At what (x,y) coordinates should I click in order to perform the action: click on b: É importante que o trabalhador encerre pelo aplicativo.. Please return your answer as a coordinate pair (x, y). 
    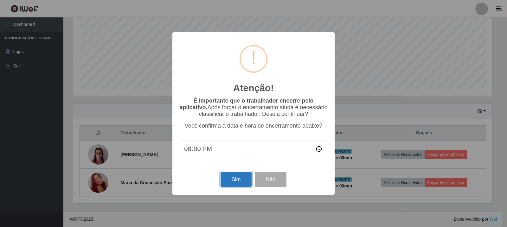
    Looking at the image, I should click on (246, 104).